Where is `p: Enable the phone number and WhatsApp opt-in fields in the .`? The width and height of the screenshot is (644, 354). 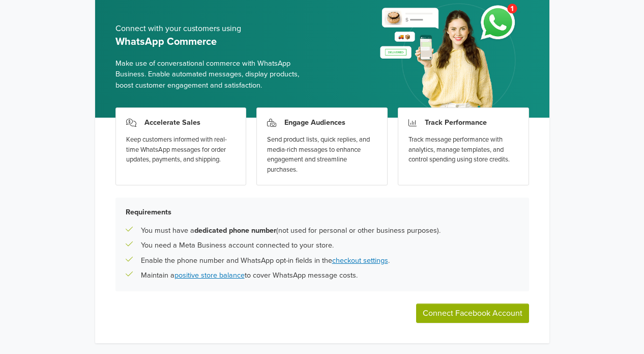 p: Enable the phone number and WhatsApp opt-in fields in the . is located at coordinates (265, 261).